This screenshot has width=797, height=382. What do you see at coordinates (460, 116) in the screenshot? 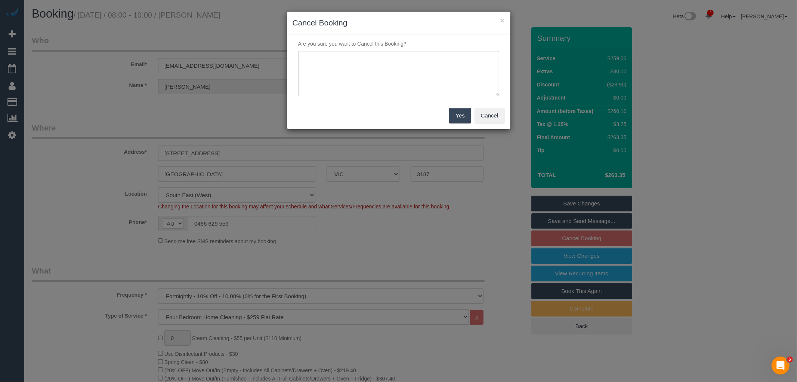
I see `button: Yes` at bounding box center [460, 116].